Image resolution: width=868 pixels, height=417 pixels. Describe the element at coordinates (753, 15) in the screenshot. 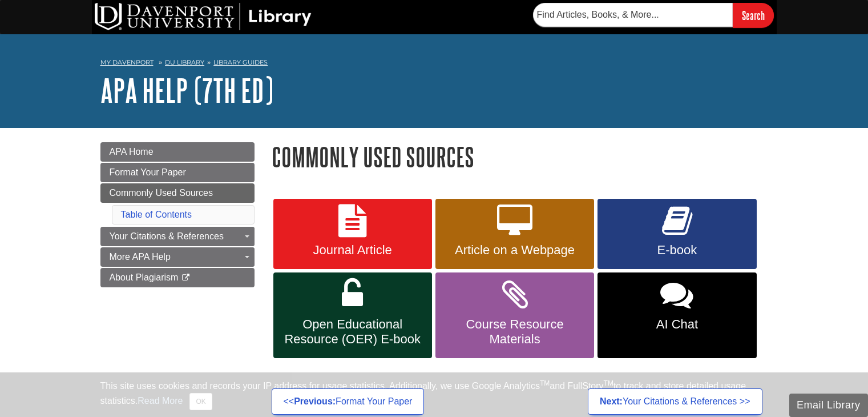

I see `input: Search` at that location.